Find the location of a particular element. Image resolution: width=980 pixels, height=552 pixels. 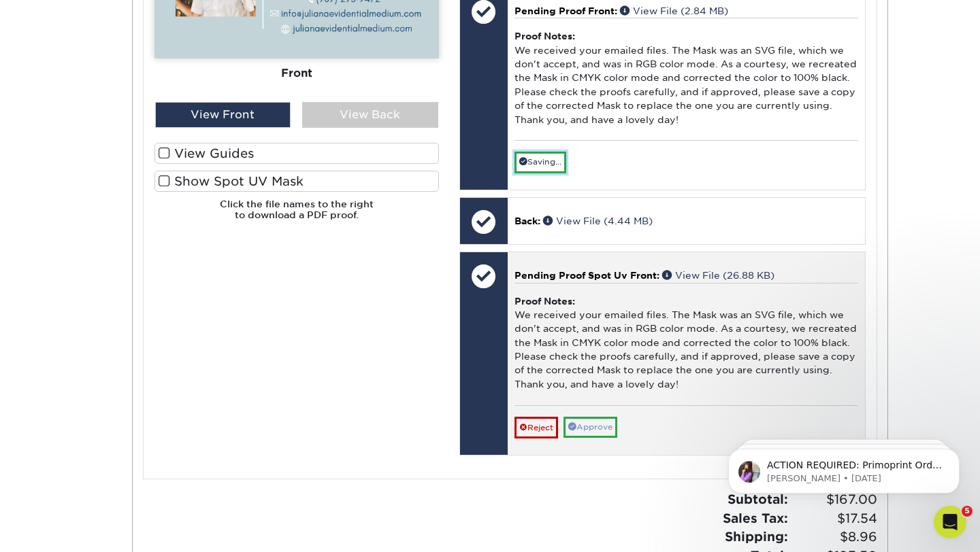

strong: Shipping: is located at coordinates (757, 536).